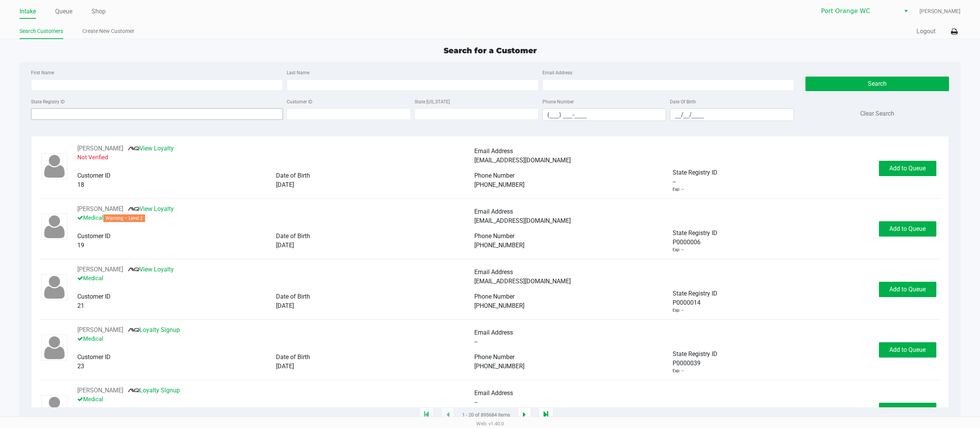 The height and width of the screenshot is (428, 980). I want to click on span: 23, so click(81, 366).